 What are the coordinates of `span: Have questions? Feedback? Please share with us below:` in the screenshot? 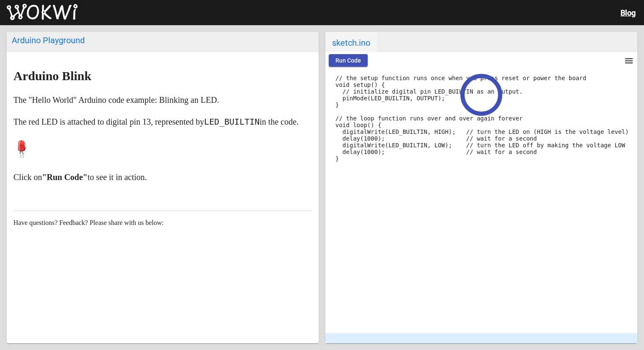 It's located at (89, 222).